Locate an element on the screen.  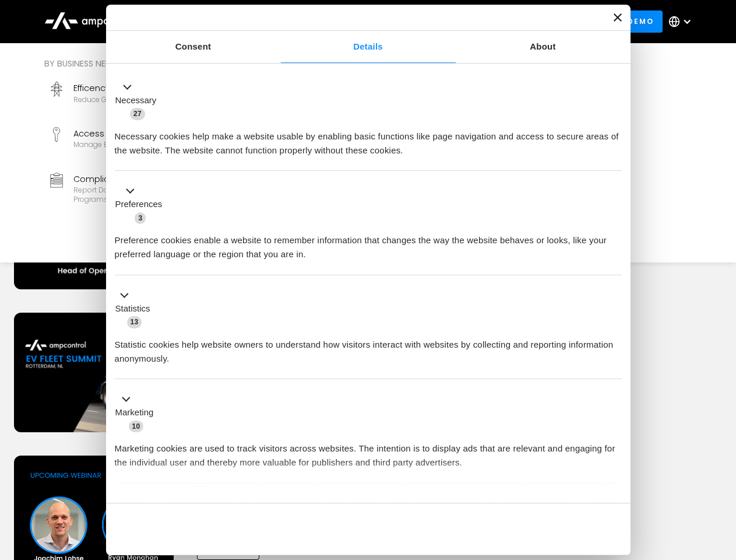
button: Statistics (13) is located at coordinates (136, 309).